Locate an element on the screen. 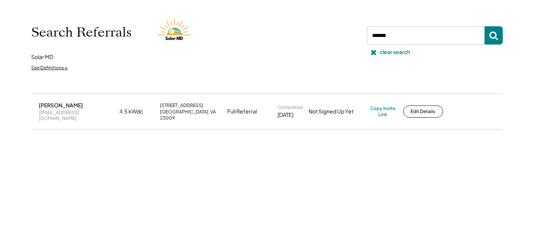  div: clear search is located at coordinates (396, 52).